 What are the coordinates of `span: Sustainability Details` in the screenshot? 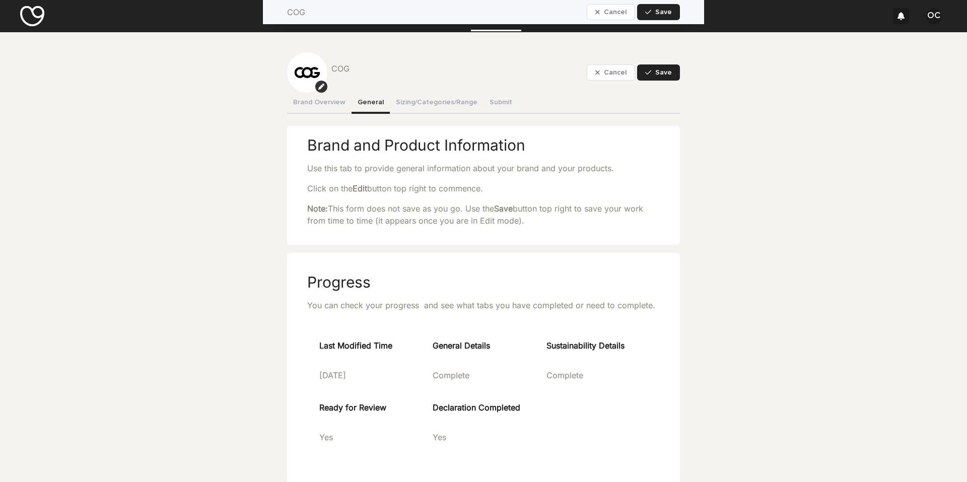 It's located at (585, 352).